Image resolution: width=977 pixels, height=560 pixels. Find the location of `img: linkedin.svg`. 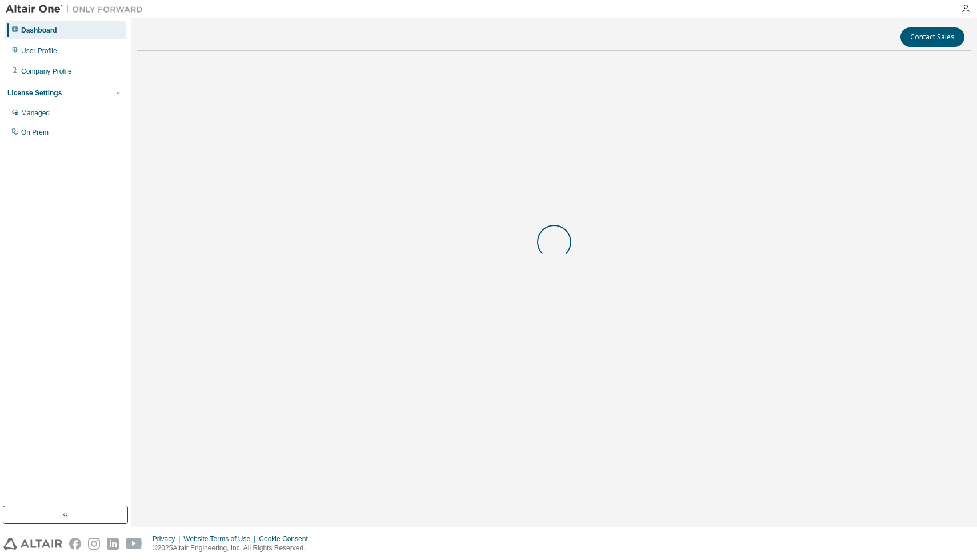

img: linkedin.svg is located at coordinates (112, 543).